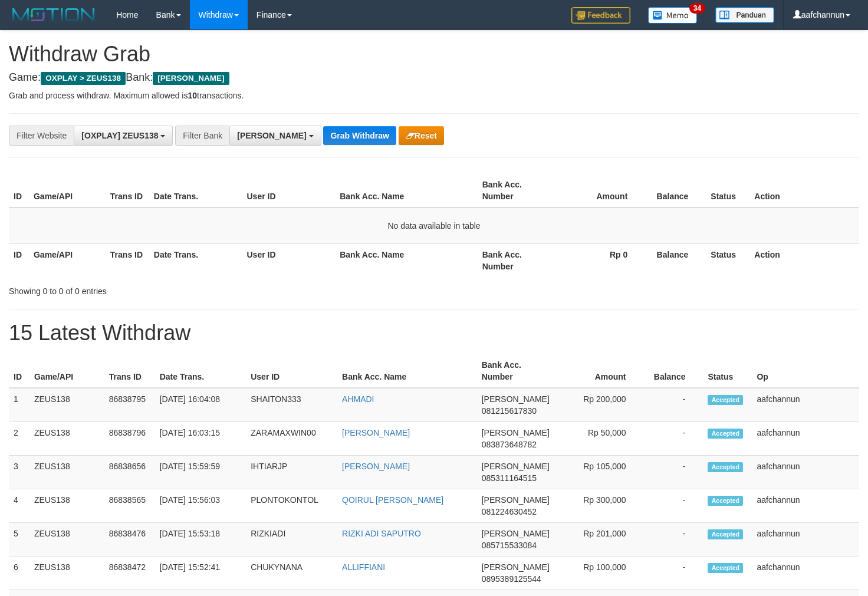  What do you see at coordinates (130, 405) in the screenshot?
I see `td: 86838795` at bounding box center [130, 405].